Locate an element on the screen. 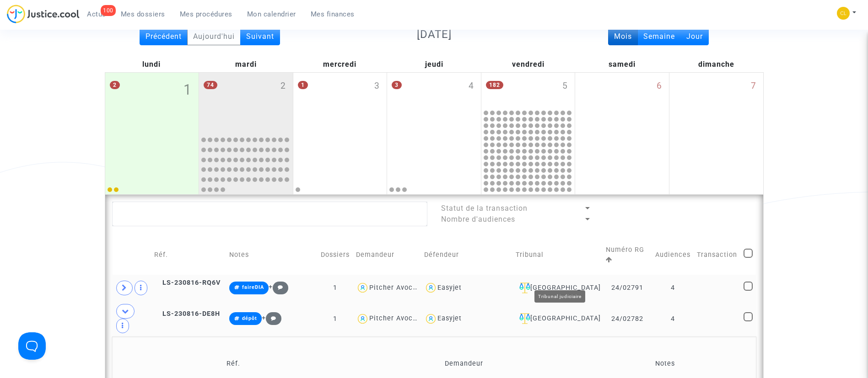 This screenshot has width=868, height=378. span: 4 is located at coordinates (471, 86).